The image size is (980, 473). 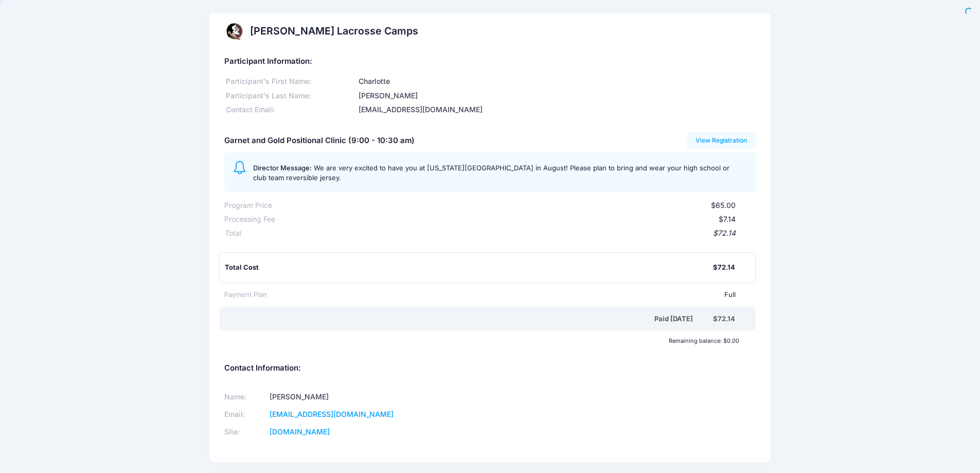 I want to click on div: $7.14, so click(x=505, y=219).